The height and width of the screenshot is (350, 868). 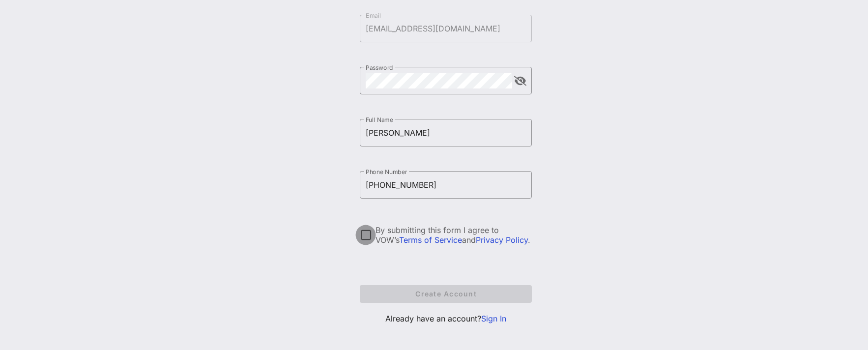 What do you see at coordinates (453, 235) in the screenshot?
I see `div: By submitting this form I agree to VOW’s and .` at bounding box center [453, 235].